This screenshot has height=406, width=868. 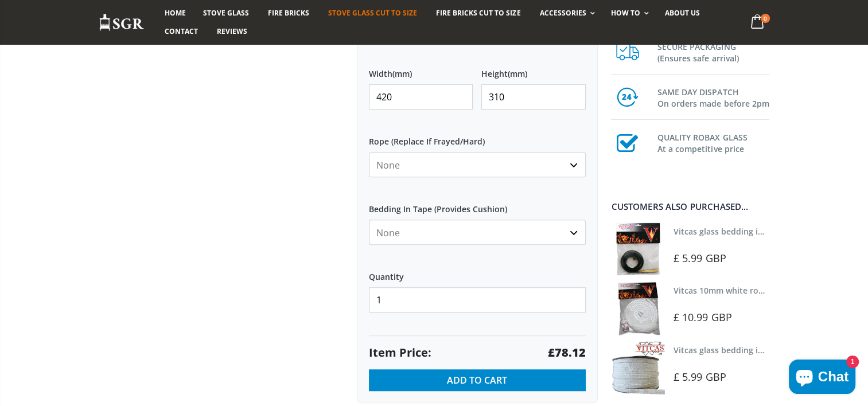 What do you see at coordinates (758, 23) in the screenshot?
I see `a: 0` at bounding box center [758, 23].